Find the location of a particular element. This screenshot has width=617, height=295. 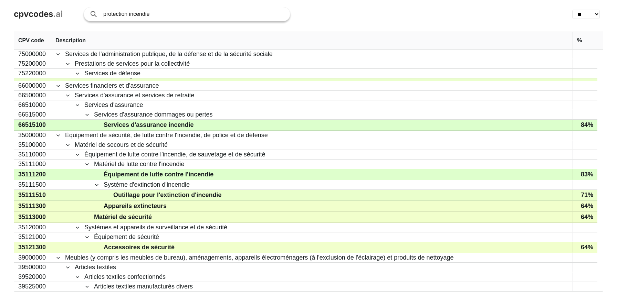

span: Outillage pour l'extinction d'incendie is located at coordinates (167, 195).